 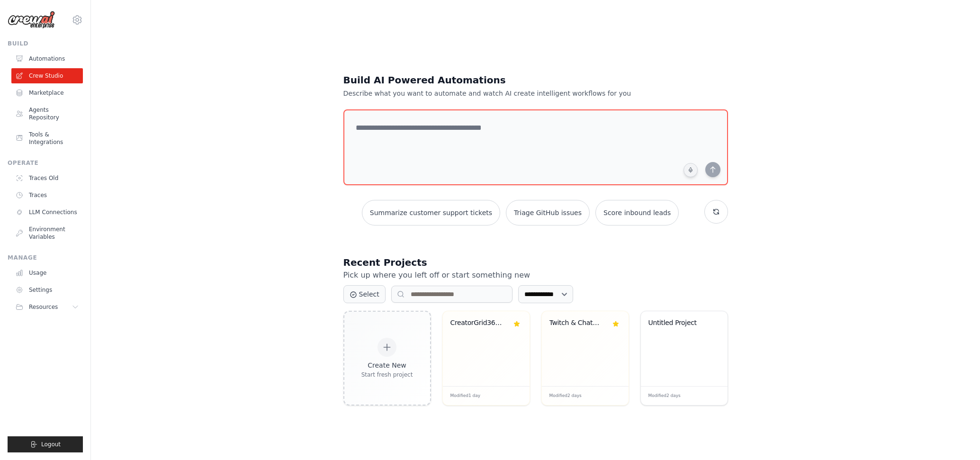 I want to click on button: Triage GitHub issues, so click(x=548, y=213).